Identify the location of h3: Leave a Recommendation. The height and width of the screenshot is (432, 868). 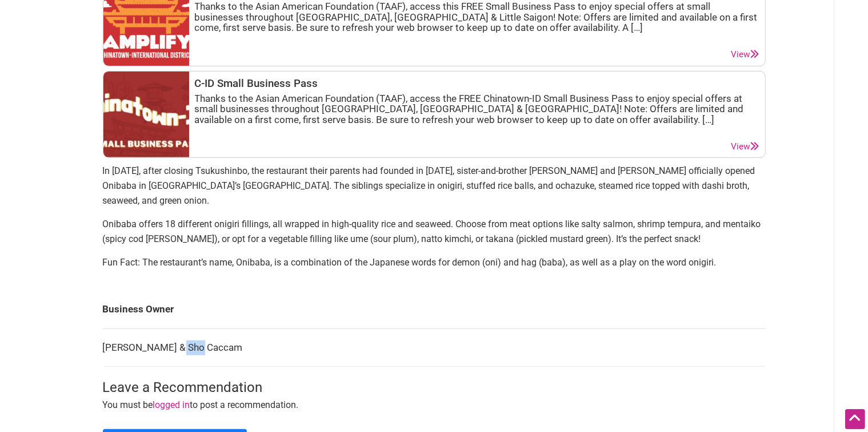
(435, 388).